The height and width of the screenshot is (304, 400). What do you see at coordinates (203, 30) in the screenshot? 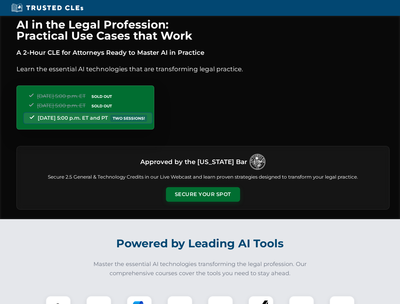
I see `h1: AI in the Legal Profession: Practical Use Cases that Work` at bounding box center [203, 30].